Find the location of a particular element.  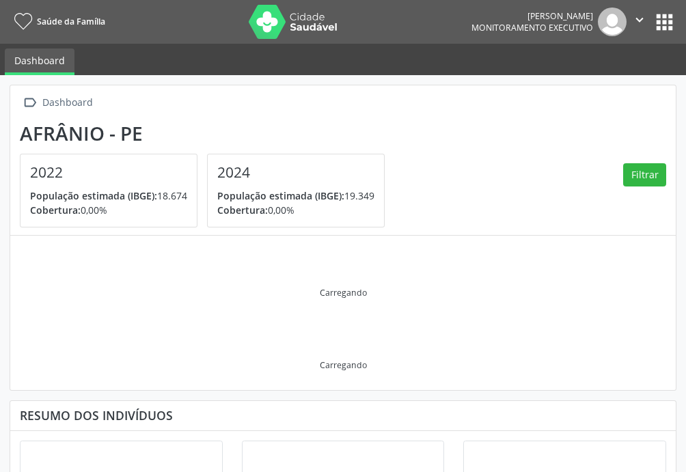

div: Afrânio - PE is located at coordinates (207, 133).